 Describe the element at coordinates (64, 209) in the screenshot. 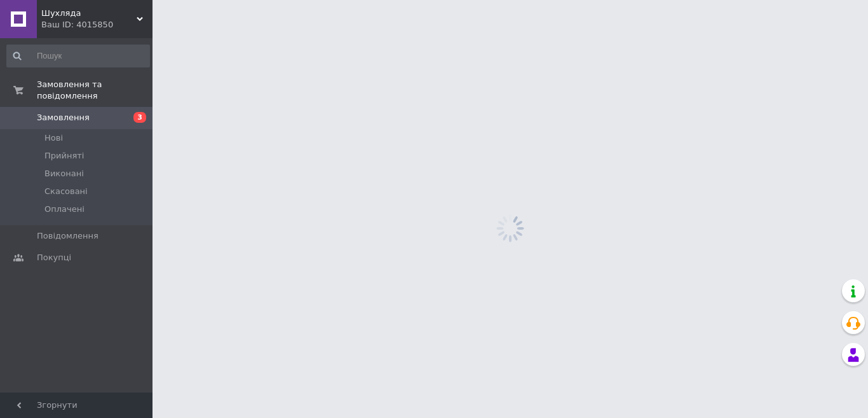

I see `span: Оплачені` at that location.